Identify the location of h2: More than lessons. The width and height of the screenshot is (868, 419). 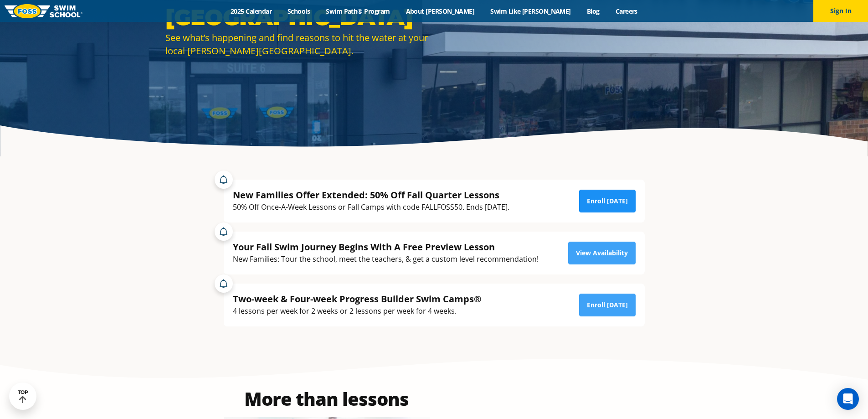
(327, 399).